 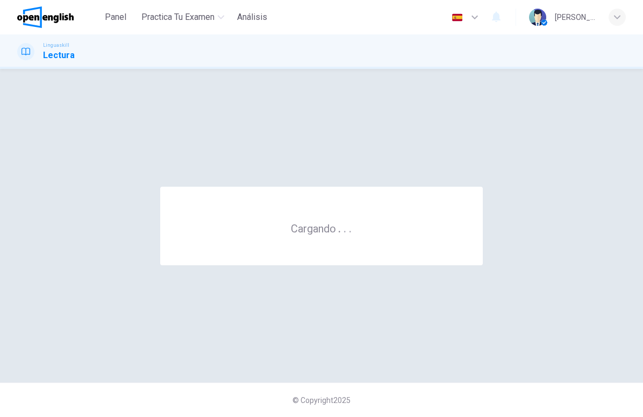 I want to click on img: Profile picture, so click(x=538, y=17).